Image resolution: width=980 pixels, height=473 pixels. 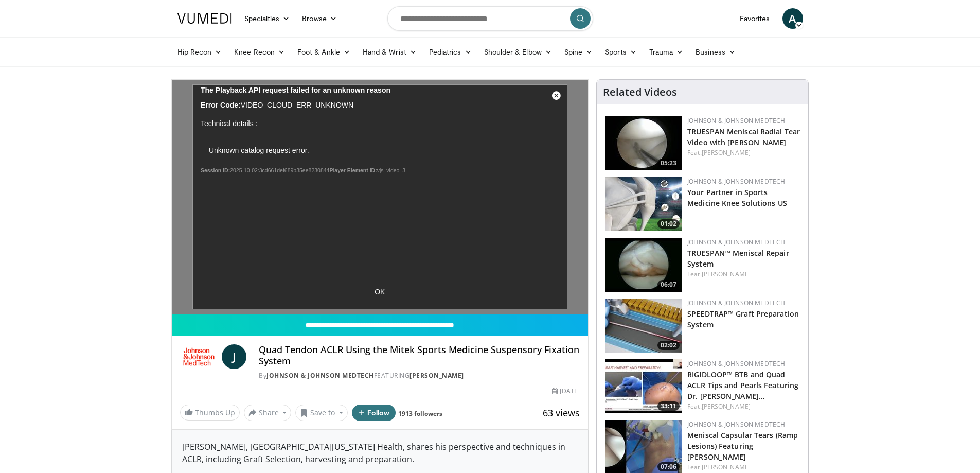 I want to click on a: Browse, so click(x=319, y=18).